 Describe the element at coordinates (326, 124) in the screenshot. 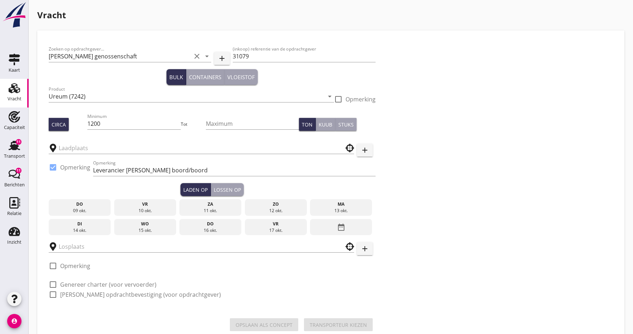

I see `div: Kuub` at that location.